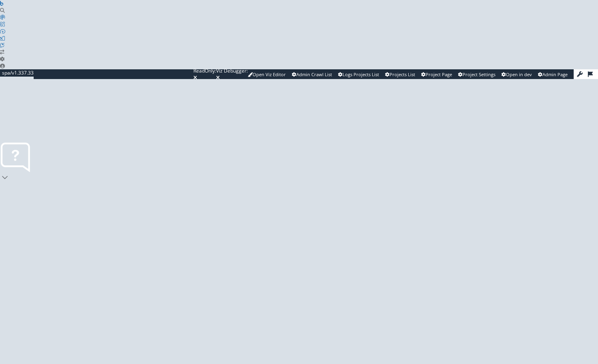 The width and height of the screenshot is (598, 364). I want to click on span: Project Settings, so click(479, 74).